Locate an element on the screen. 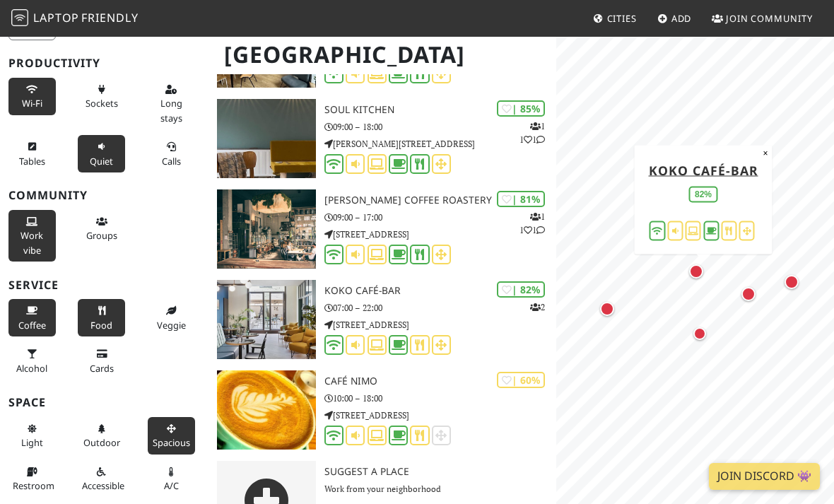  button: Groups is located at coordinates (101, 228).